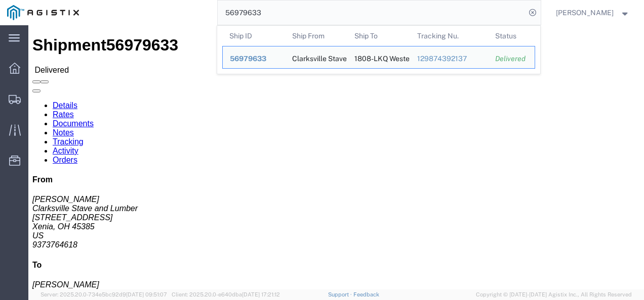 Image resolution: width=644 pixels, height=300 pixels. What do you see at coordinates (248, 59) in the screenshot?
I see `span: 56979633` at bounding box center [248, 59].